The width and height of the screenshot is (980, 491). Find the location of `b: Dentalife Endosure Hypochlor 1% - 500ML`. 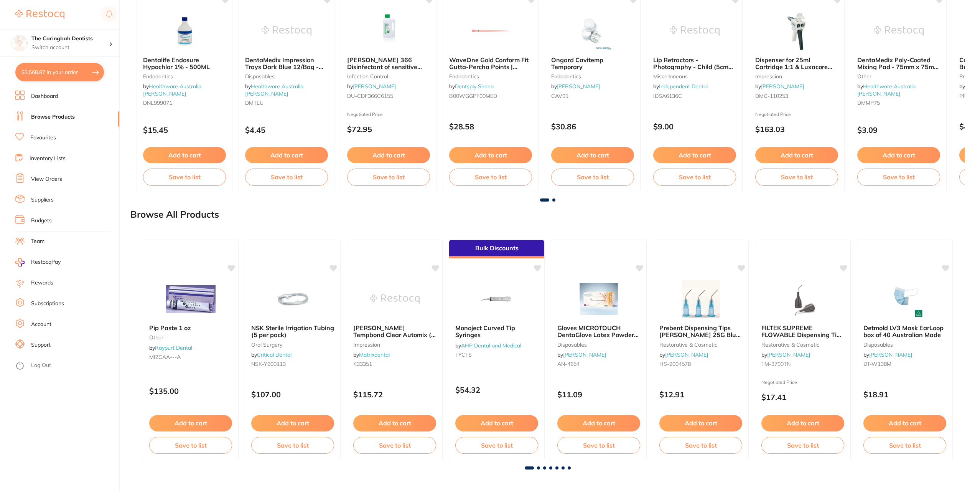

b: Dentalife Endosure Hypochlor 1% - 500ML is located at coordinates (185, 63).